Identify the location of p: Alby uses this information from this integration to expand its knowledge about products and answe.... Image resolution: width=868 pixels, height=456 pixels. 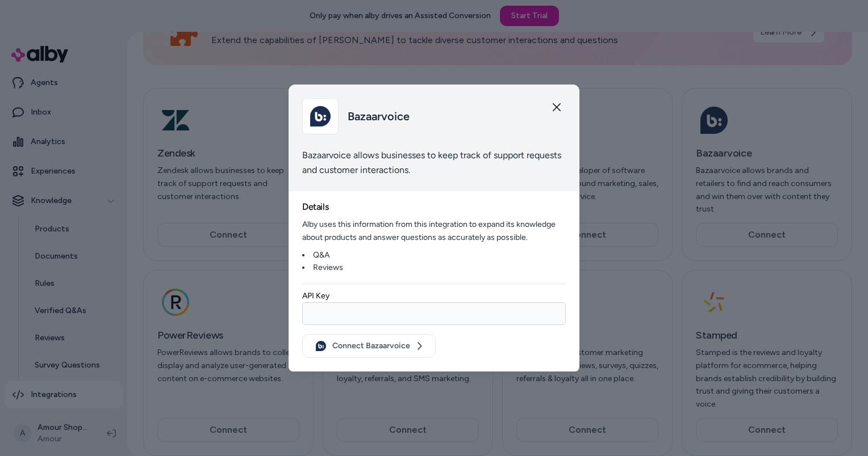
(434, 246).